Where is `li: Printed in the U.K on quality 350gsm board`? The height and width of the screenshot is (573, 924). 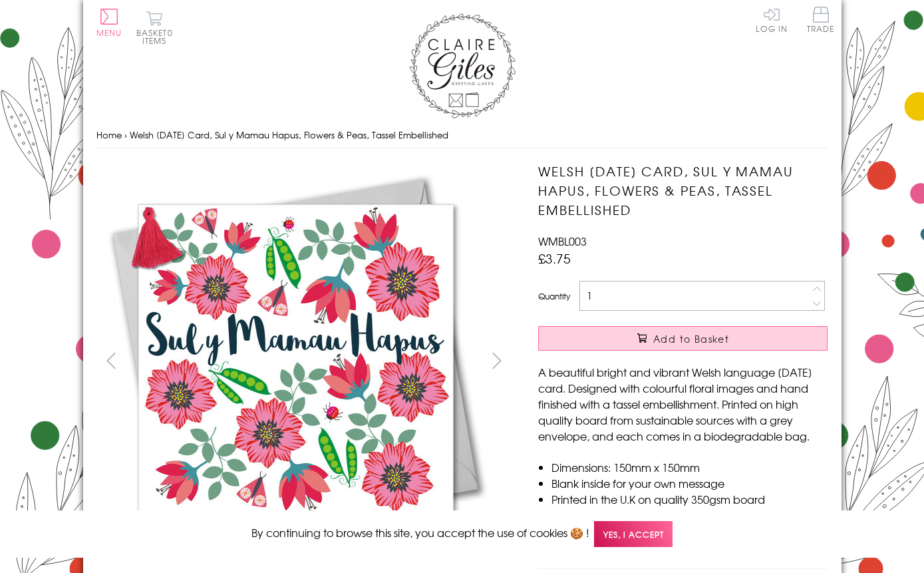 li: Printed in the U.K on quality 350gsm board is located at coordinates (690, 499).